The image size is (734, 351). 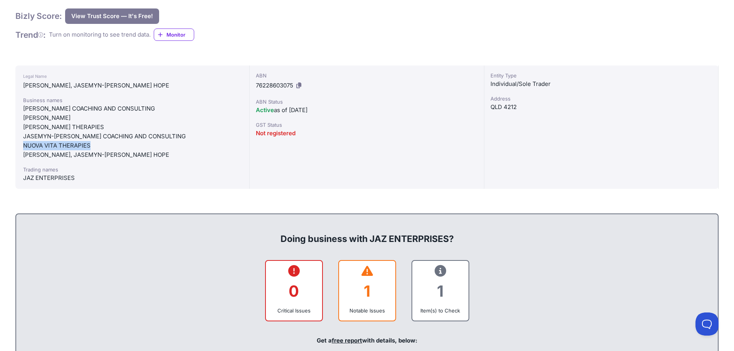 What do you see at coordinates (601, 107) in the screenshot?
I see `div: QLD 4212` at bounding box center [601, 107].